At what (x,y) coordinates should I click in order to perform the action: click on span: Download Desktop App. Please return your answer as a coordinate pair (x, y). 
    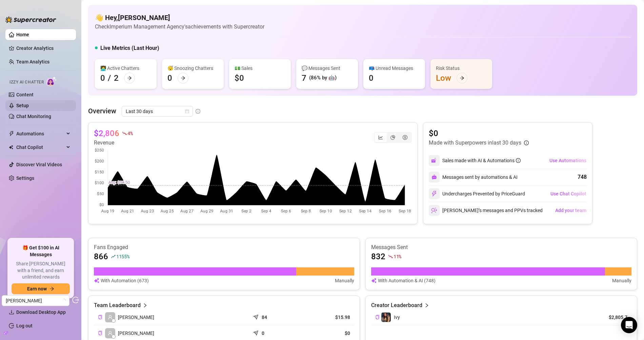
    Looking at the image, I should click on (41, 312).